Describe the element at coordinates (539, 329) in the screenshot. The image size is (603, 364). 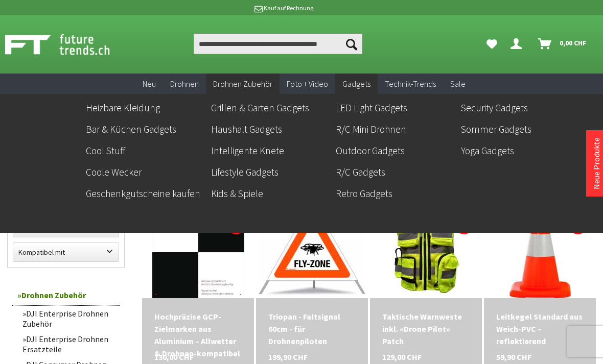
I see `div: Leitkegel Standard aus Weich-PVC – reflektierend` at that location.